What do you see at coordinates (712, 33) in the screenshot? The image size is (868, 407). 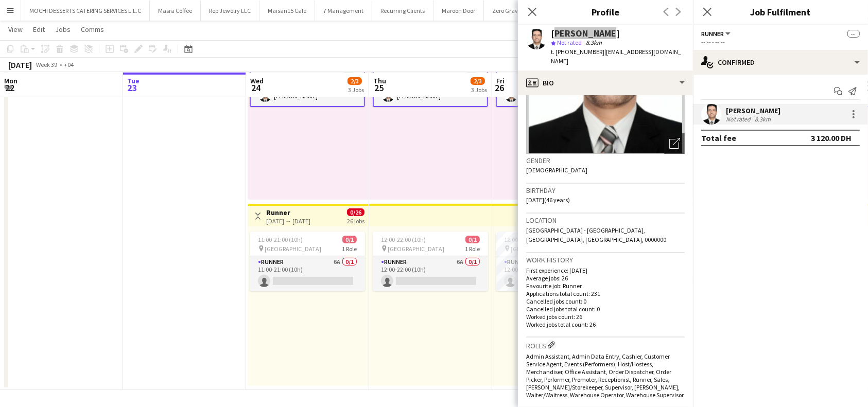 I see `span: Runner` at bounding box center [712, 33].